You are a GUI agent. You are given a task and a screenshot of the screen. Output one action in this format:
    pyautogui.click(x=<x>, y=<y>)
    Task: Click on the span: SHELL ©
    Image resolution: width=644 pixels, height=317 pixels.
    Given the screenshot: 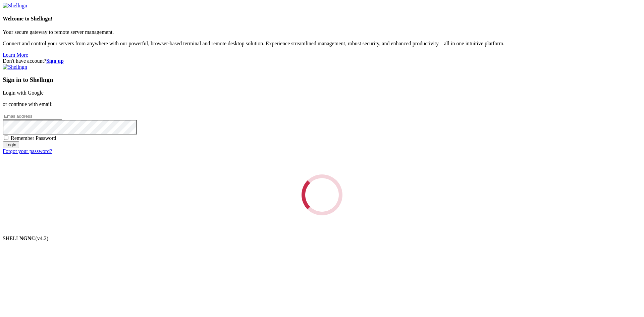 What is the action you would take?
    pyautogui.click(x=25, y=238)
    